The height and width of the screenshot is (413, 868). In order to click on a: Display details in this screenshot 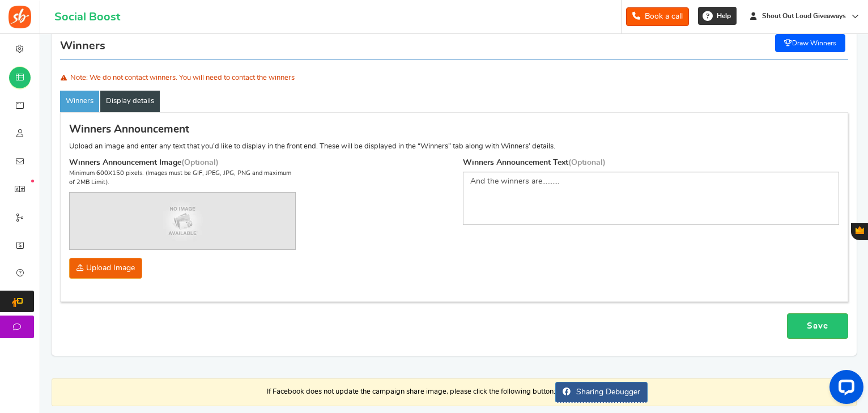, I will do `click(130, 102)`.